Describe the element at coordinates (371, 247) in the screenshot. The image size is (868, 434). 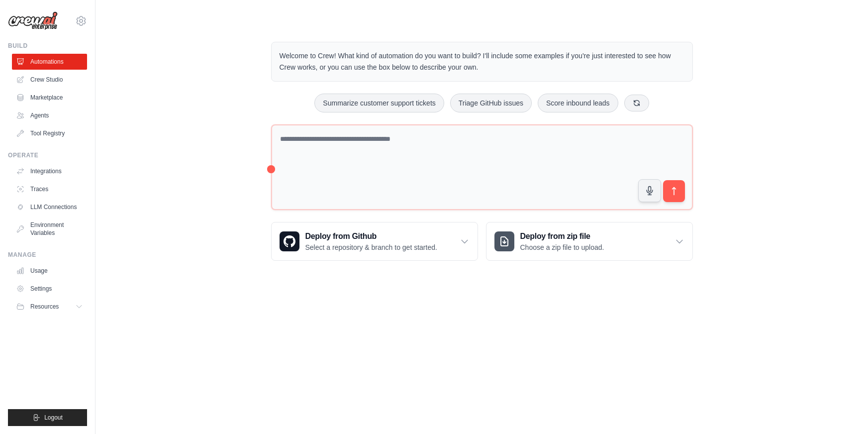
I see `p: Select a repository & branch to get started.` at that location.